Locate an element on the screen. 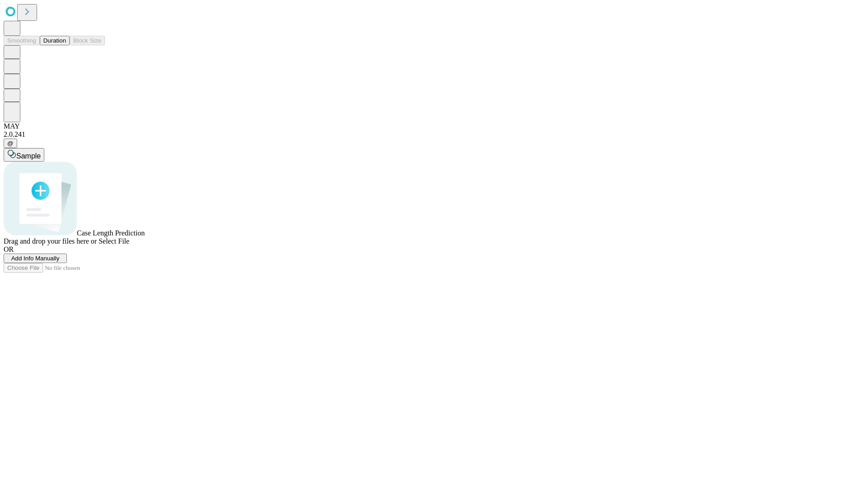 The width and height of the screenshot is (868, 489). button: Sample is located at coordinates (24, 154).